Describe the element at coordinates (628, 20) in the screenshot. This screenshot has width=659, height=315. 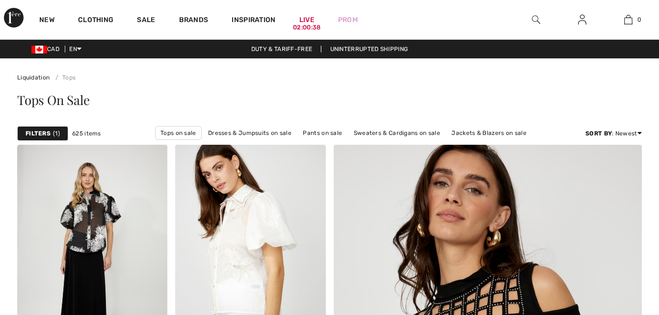
I see `a: 0` at that location.